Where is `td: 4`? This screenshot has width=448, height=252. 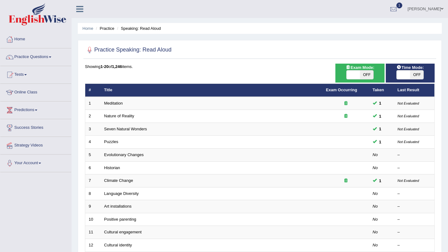
td: 4 is located at coordinates (93, 142).